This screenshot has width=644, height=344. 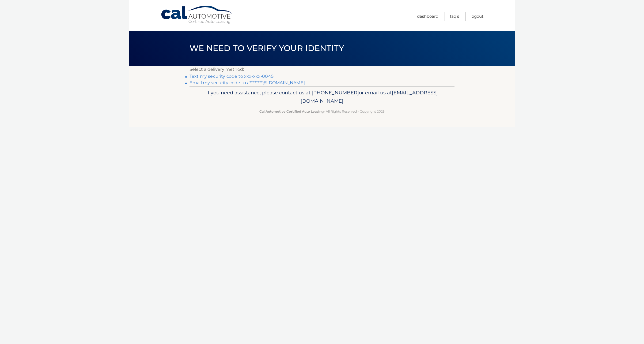 What do you see at coordinates (322, 97) in the screenshot?
I see `p: If you need assistance, please contact us at: or email us at` at bounding box center [322, 97].